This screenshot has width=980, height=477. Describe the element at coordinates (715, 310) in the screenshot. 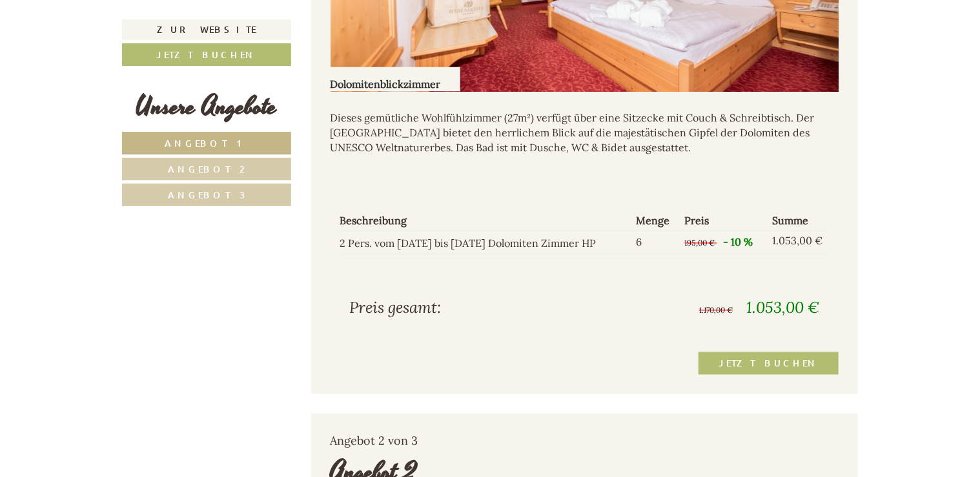

I see `span: 1.170,00 €` at that location.